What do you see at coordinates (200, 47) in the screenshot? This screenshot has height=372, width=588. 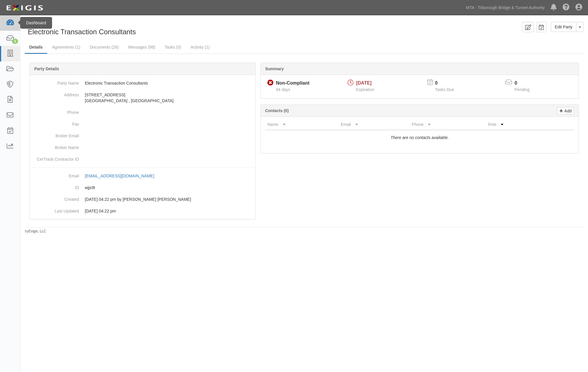 I see `a: Activity (1)` at bounding box center [200, 47].